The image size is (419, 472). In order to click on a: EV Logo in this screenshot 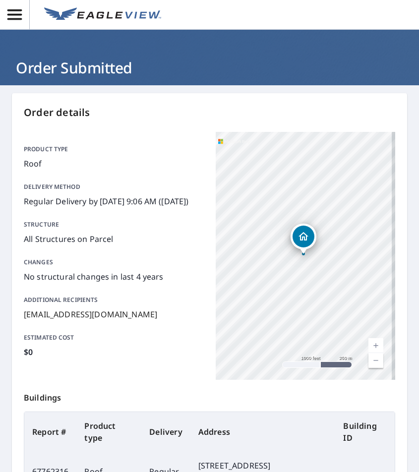, I will do `click(103, 15)`.